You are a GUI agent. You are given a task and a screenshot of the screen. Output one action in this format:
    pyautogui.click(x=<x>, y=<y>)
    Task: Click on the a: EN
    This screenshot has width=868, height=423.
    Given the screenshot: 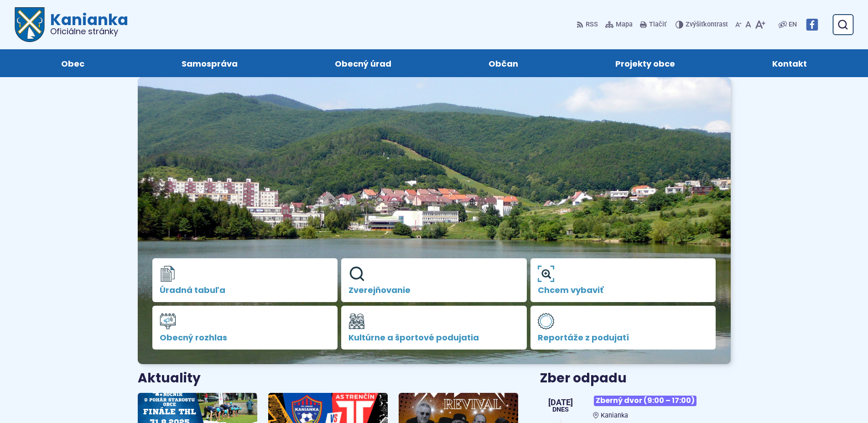 What is the action you would take?
    pyautogui.click(x=792, y=24)
    